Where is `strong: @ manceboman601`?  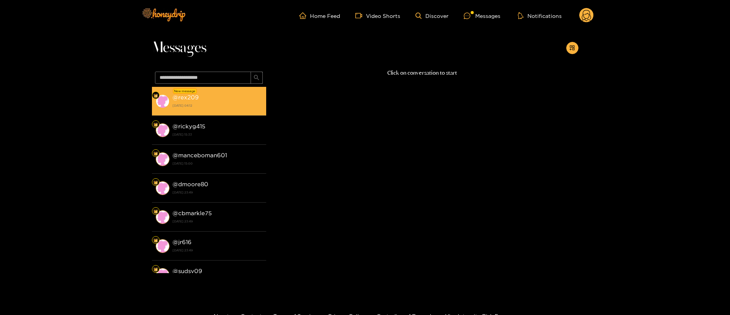 strong: @ manceboman601 is located at coordinates (200, 155).